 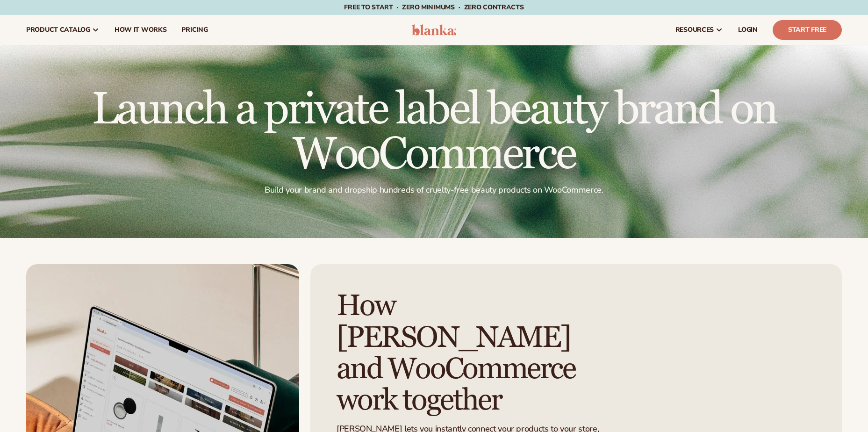 I want to click on a: pricing, so click(x=194, y=30).